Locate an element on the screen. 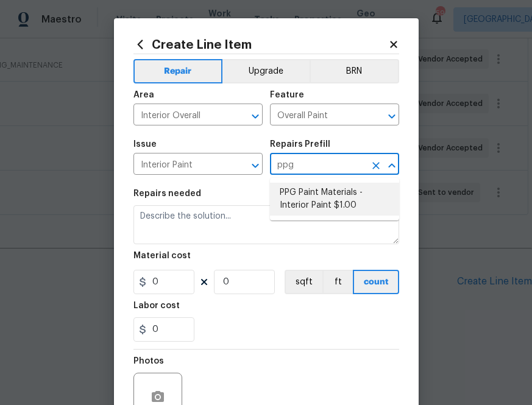 The width and height of the screenshot is (532, 405). button: Close is located at coordinates (392, 166).